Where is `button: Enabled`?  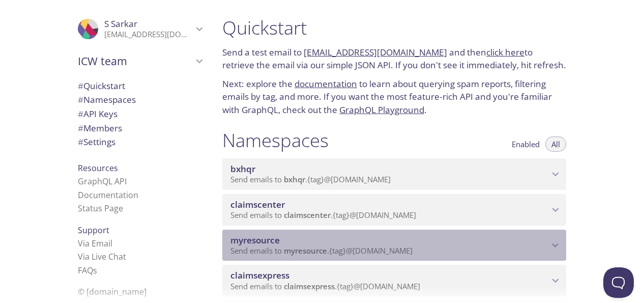 button: Enabled is located at coordinates (525, 144).